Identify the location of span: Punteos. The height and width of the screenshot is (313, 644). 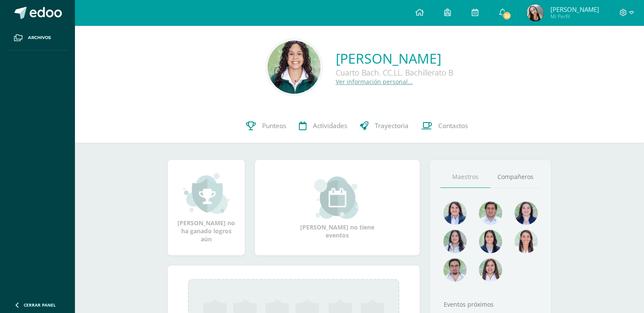
(274, 125).